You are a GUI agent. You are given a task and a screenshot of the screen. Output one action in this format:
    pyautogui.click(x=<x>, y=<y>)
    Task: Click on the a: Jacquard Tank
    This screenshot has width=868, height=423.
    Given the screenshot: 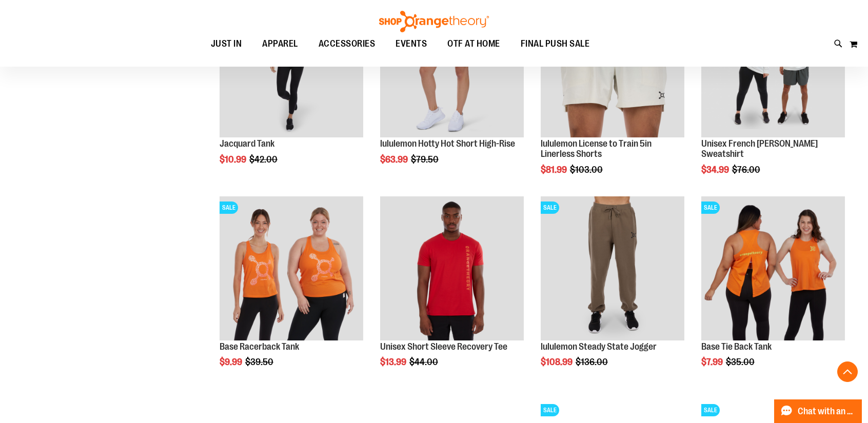 What is the action you would take?
    pyautogui.click(x=246, y=143)
    